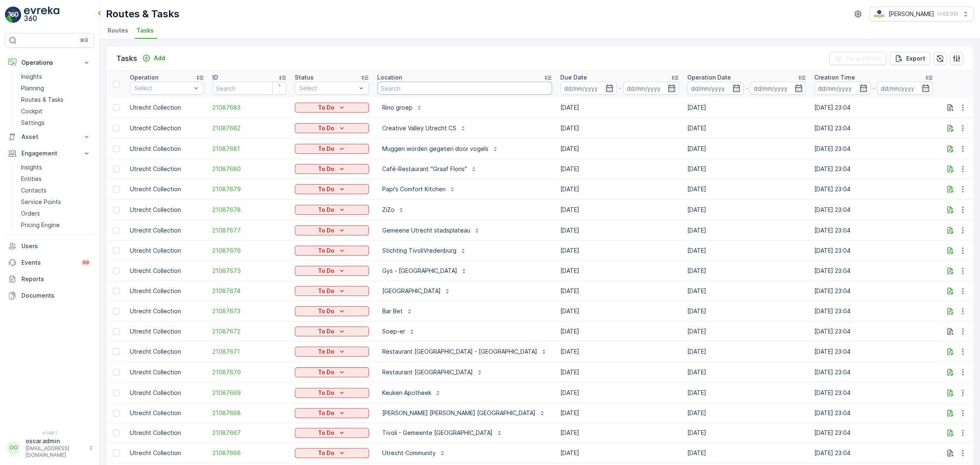 The height and width of the screenshot is (465, 980). What do you see at coordinates (56, 100) in the screenshot?
I see `a: Routes & Tasks` at bounding box center [56, 100].